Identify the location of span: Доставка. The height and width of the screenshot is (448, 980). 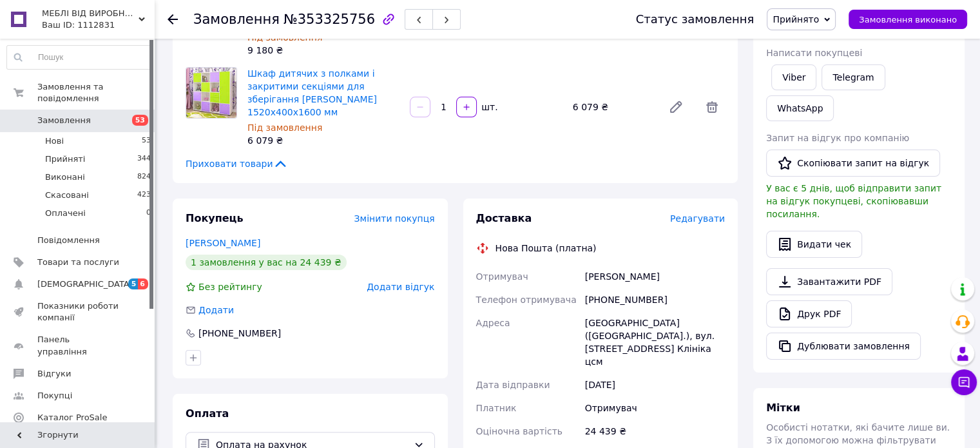
(504, 218).